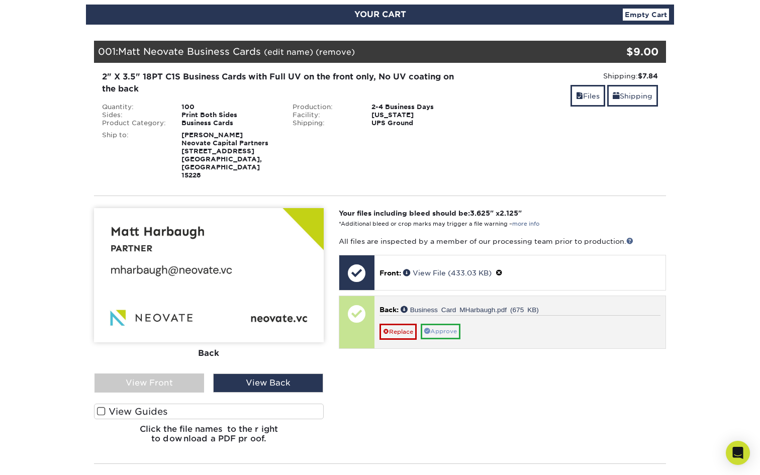 The width and height of the screenshot is (760, 475). I want to click on a: Business Card MHarbaugh.pdf (675 KB), so click(470, 309).